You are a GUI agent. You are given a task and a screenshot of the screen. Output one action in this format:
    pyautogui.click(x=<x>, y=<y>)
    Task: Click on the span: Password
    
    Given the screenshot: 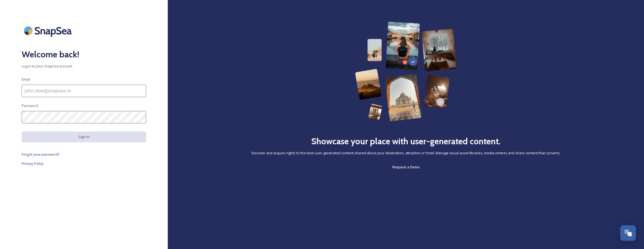 What is the action you would take?
    pyautogui.click(x=30, y=106)
    